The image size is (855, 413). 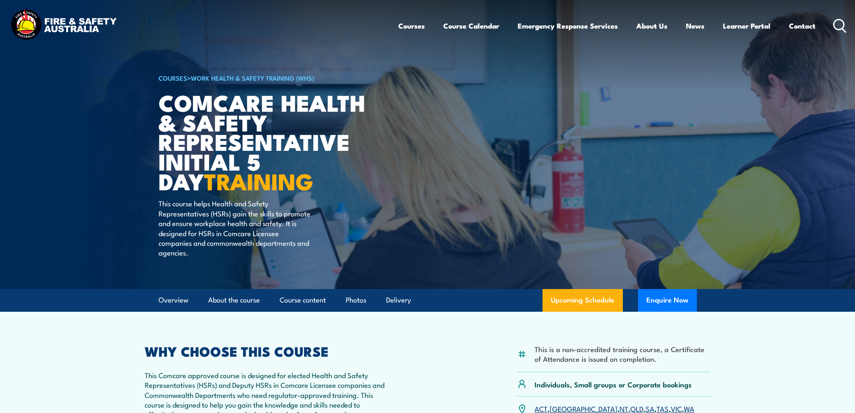 I want to click on a: Overview, so click(x=173, y=300).